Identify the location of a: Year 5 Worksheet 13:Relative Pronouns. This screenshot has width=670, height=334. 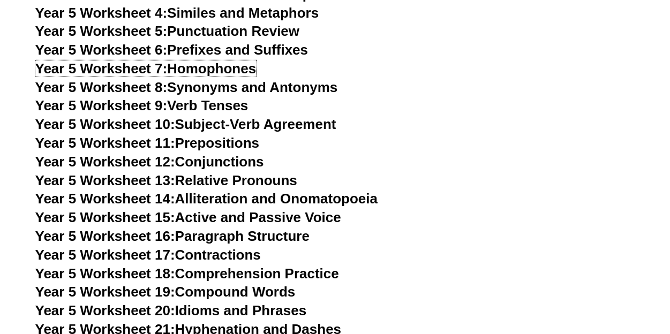
(166, 180).